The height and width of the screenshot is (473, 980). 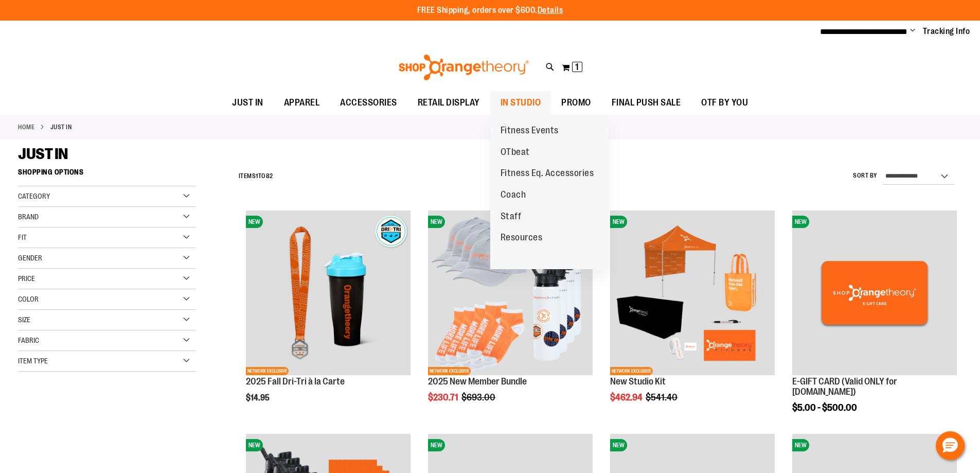 What do you see at coordinates (724, 102) in the screenshot?
I see `span: OTF BY YOU` at bounding box center [724, 102].